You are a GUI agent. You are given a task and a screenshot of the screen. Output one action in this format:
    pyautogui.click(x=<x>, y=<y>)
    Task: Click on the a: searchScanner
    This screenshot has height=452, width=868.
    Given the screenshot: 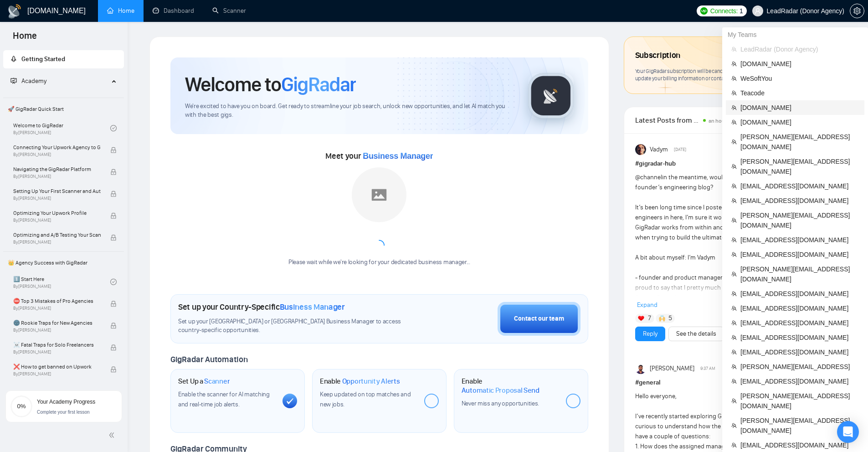 What is the action you would take?
    pyautogui.click(x=229, y=11)
    